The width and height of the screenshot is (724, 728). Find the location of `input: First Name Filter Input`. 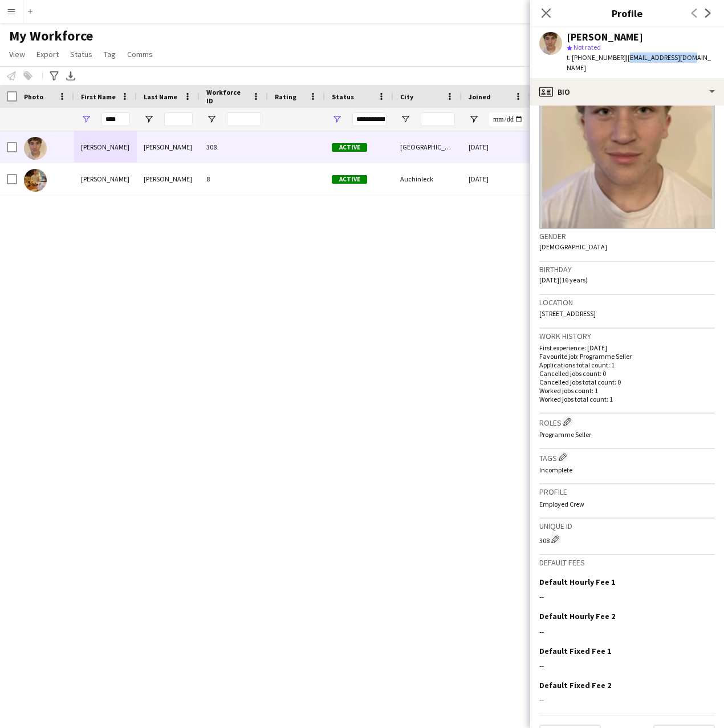

input: First Name Filter Input is located at coordinates (116, 119).